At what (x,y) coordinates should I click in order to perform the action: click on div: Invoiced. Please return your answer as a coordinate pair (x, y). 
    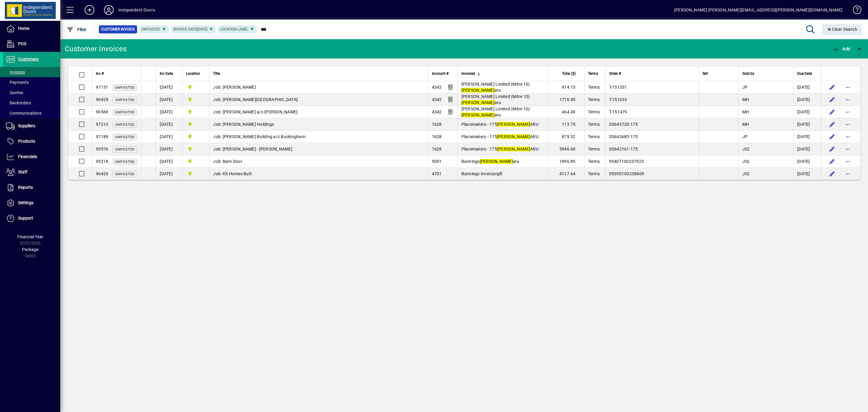
    Looking at the image, I should click on (502, 73).